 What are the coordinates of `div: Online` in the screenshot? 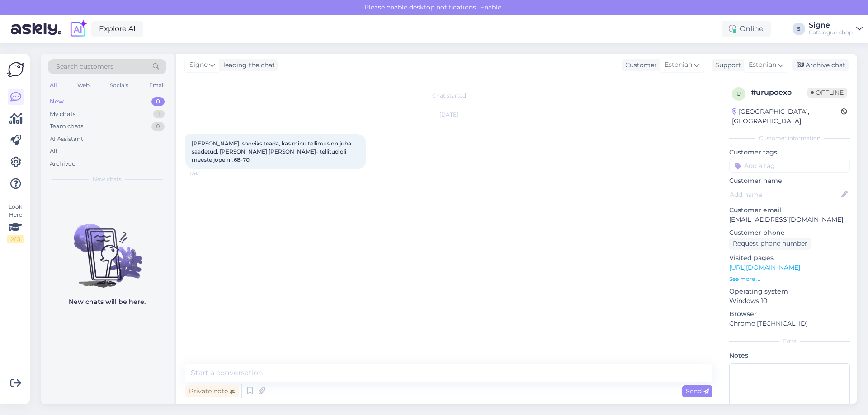 It's located at (746, 29).